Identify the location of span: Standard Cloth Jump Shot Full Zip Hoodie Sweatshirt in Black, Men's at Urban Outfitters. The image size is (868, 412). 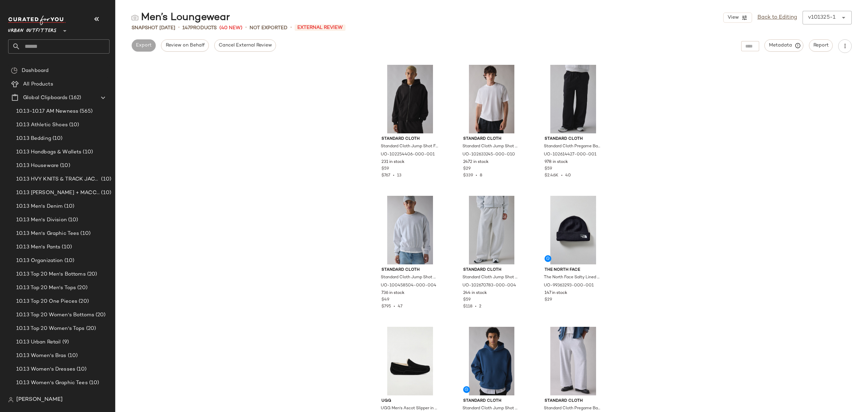
(409, 146).